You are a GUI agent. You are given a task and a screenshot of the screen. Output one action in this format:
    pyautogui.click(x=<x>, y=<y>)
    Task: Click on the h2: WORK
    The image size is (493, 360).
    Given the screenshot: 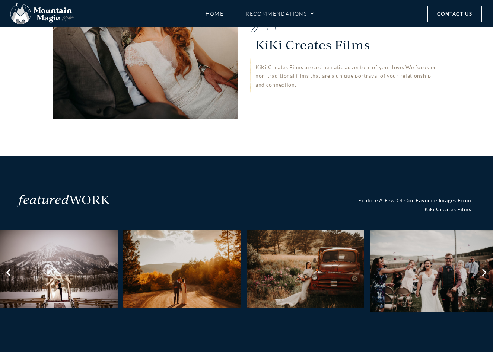 What is the action you would take?
    pyautogui.click(x=163, y=199)
    